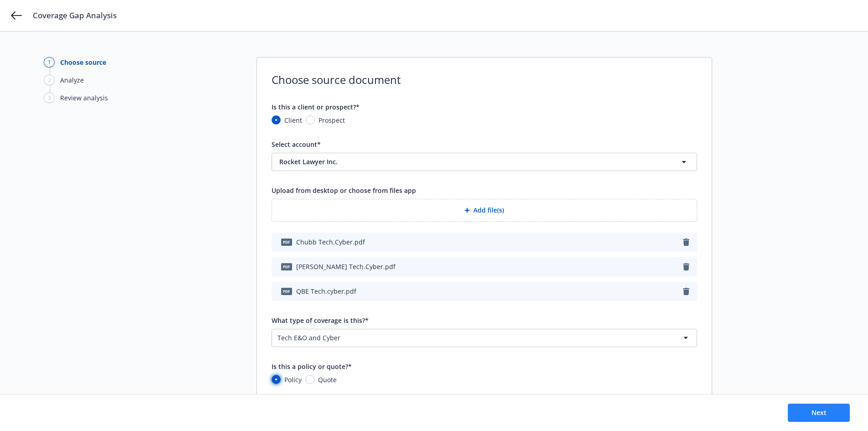 The height and width of the screenshot is (431, 868). I want to click on input: Quote, so click(310, 379).